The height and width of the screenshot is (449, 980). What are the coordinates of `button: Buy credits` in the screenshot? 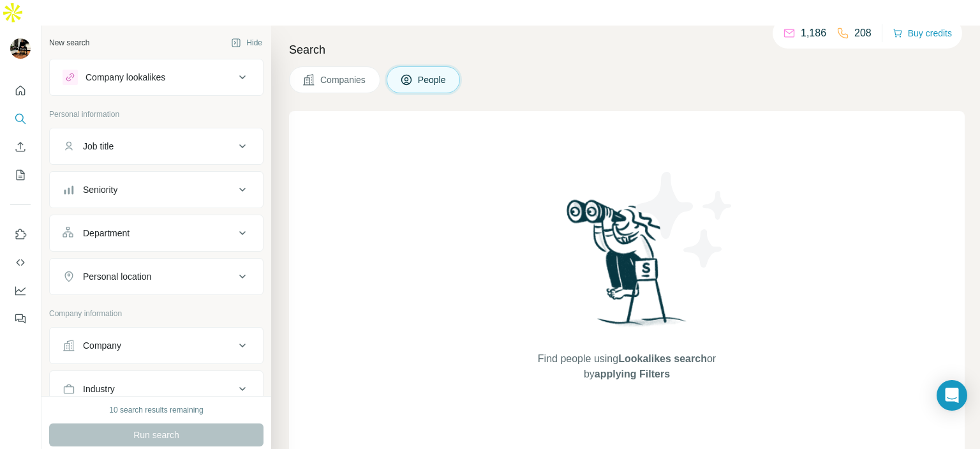 It's located at (922, 33).